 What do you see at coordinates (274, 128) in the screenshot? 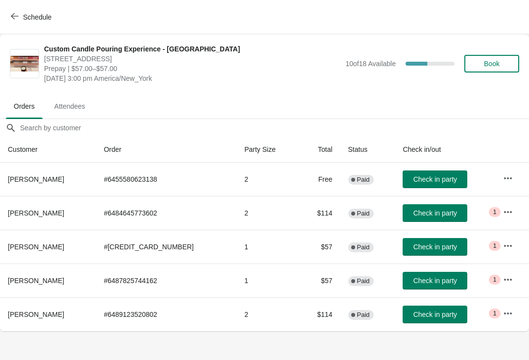
I see `input: Search by customer` at bounding box center [274, 128].